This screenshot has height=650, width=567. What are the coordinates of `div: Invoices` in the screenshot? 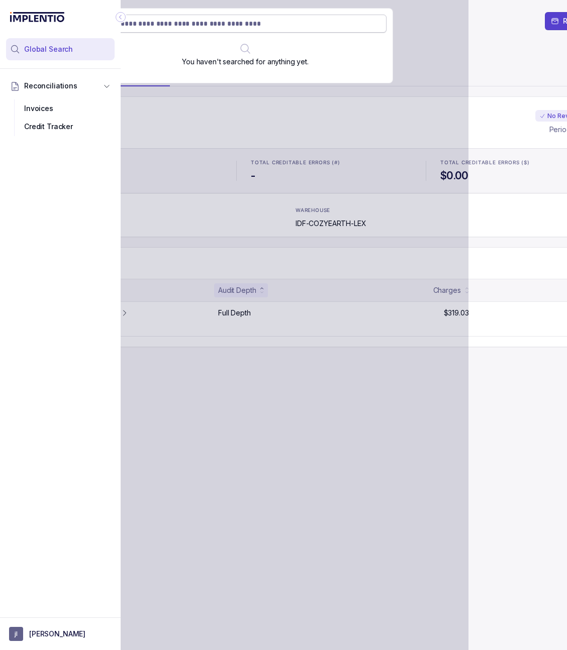 It's located at (60, 109).